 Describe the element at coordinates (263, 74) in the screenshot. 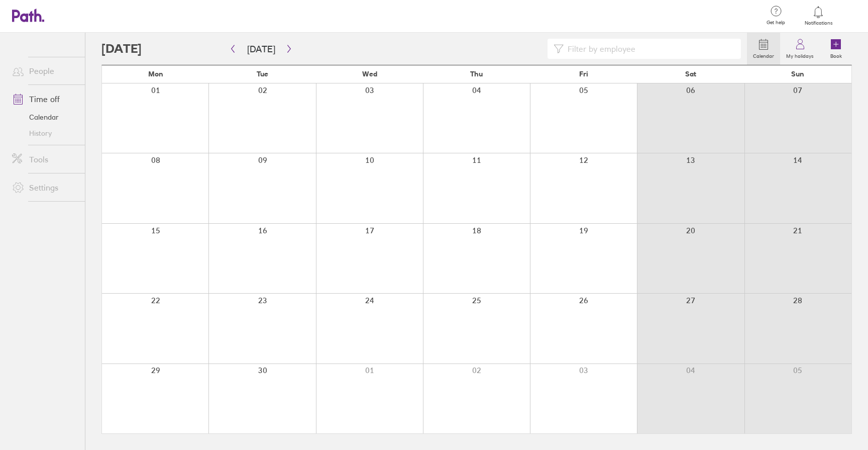

I see `span: Tue` at that location.